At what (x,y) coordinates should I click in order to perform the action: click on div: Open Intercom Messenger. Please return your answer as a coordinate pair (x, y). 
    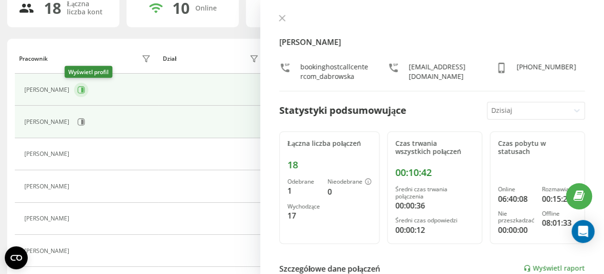
    Looking at the image, I should click on (583, 231).